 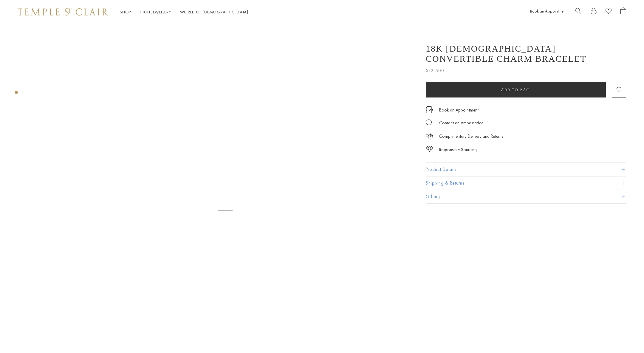 What do you see at coordinates (156, 12) in the screenshot?
I see `a: High JewelleryHigh Jewellery` at bounding box center [156, 12].